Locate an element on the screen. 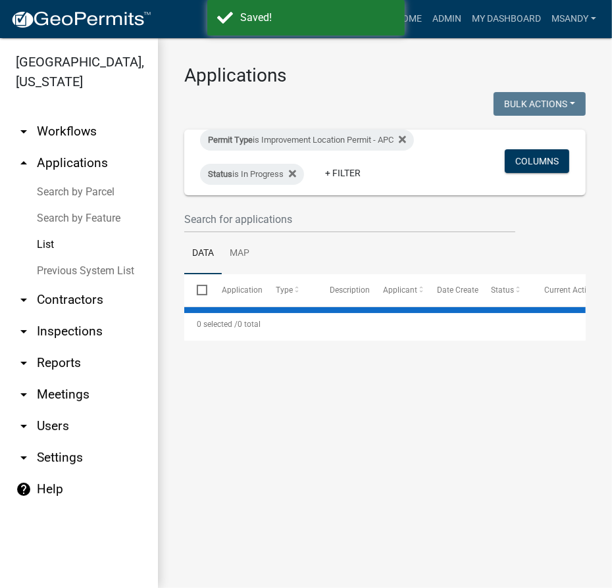 Image resolution: width=612 pixels, height=588 pixels. i: help is located at coordinates (24, 490).